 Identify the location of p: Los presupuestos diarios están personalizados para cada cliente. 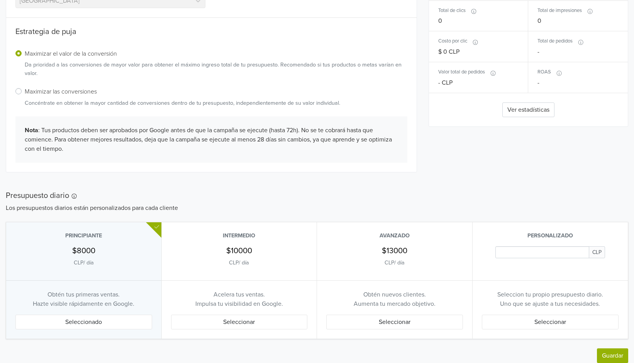
(317, 208).